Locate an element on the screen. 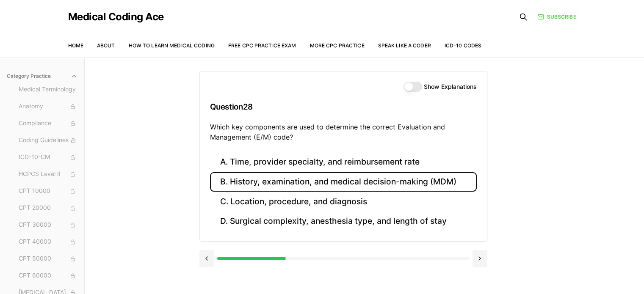  span: CPT 10000 is located at coordinates (48, 191).